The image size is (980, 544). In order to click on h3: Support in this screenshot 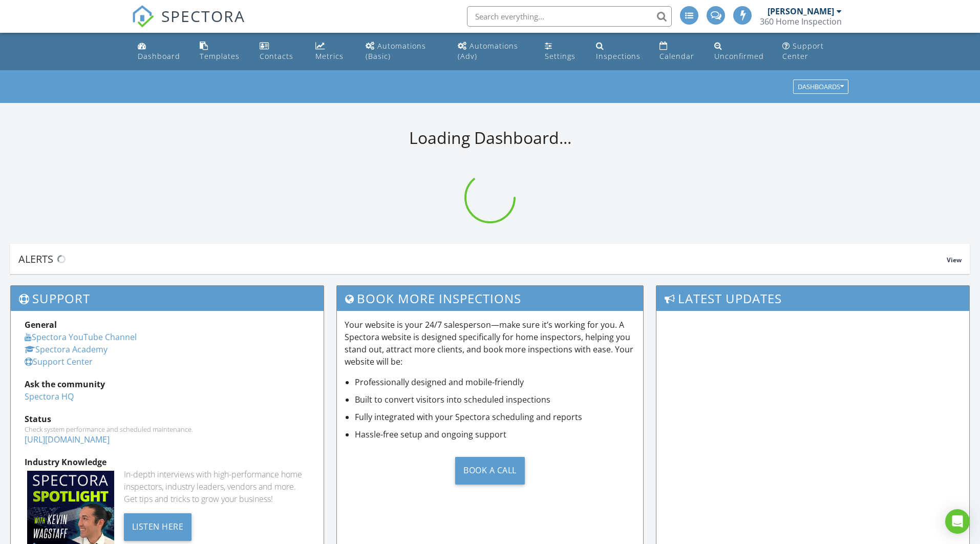, I will do `click(167, 298)`.